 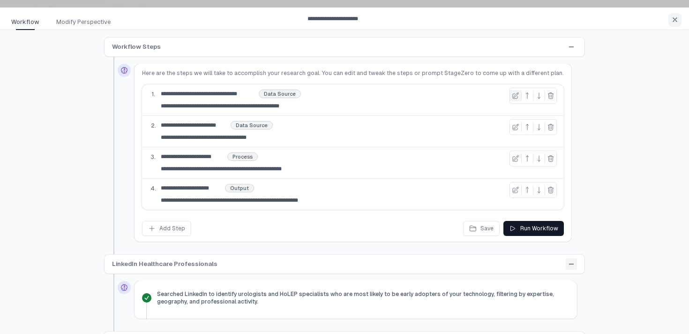 I want to click on div: Add Step, so click(x=166, y=228).